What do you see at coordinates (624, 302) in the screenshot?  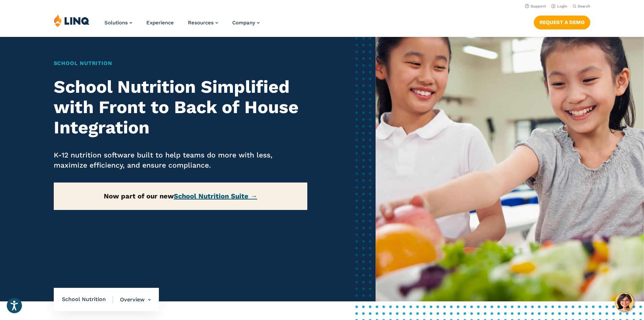 I see `button: Hello, have a question? Let’s chat.` at bounding box center [624, 302].